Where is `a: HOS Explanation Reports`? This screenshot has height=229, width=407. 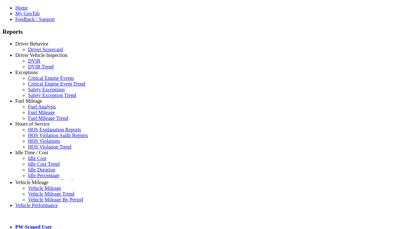
a: HOS Explanation Reports is located at coordinates (54, 130).